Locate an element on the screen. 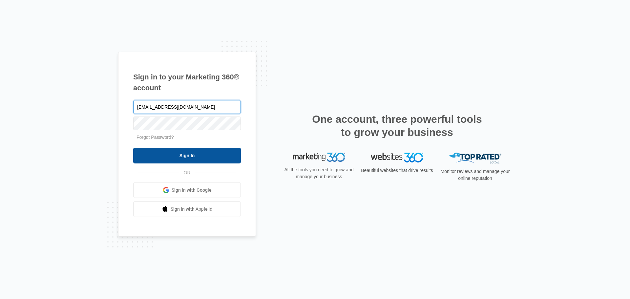 The width and height of the screenshot is (630, 299). span: Sign in with Google is located at coordinates (192, 190).